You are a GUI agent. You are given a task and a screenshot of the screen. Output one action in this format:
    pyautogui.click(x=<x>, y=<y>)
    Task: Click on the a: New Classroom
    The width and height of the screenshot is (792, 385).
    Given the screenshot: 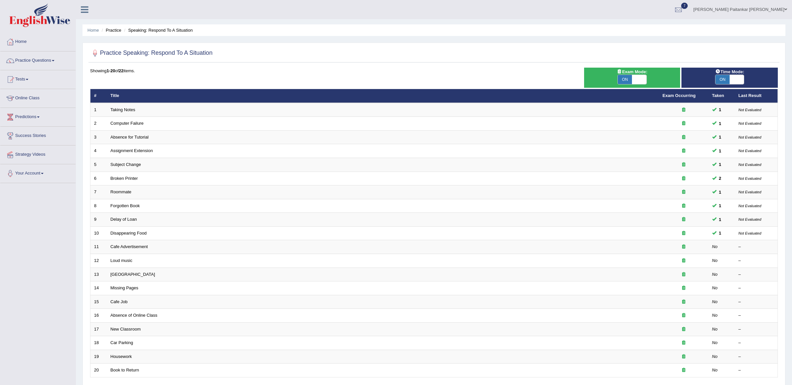 What is the action you would take?
    pyautogui.click(x=126, y=329)
    